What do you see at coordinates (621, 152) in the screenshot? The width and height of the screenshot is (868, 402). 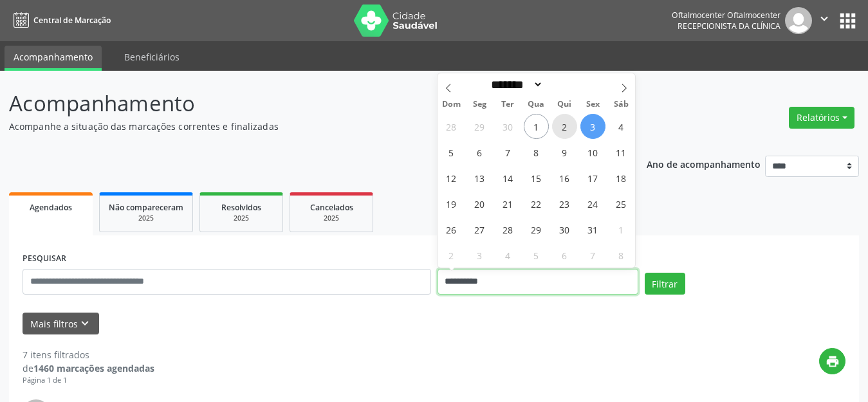 I see `span: Outubro 11, 2025` at bounding box center [621, 152].